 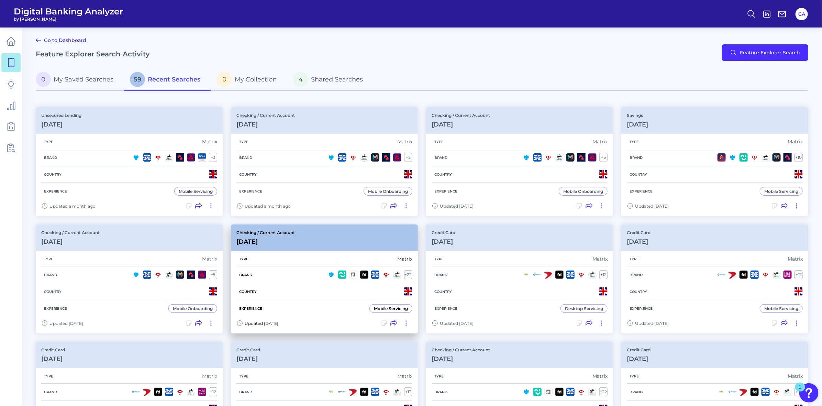 I want to click on button: CA, so click(x=802, y=14).